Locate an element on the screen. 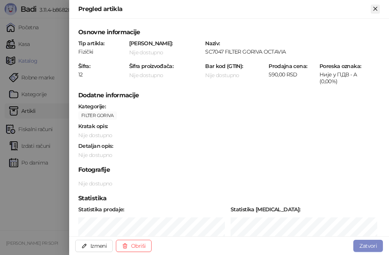 Image resolution: width=389 pixels, height=255 pixels. strong: Poreska oznaka : is located at coordinates (340, 66).